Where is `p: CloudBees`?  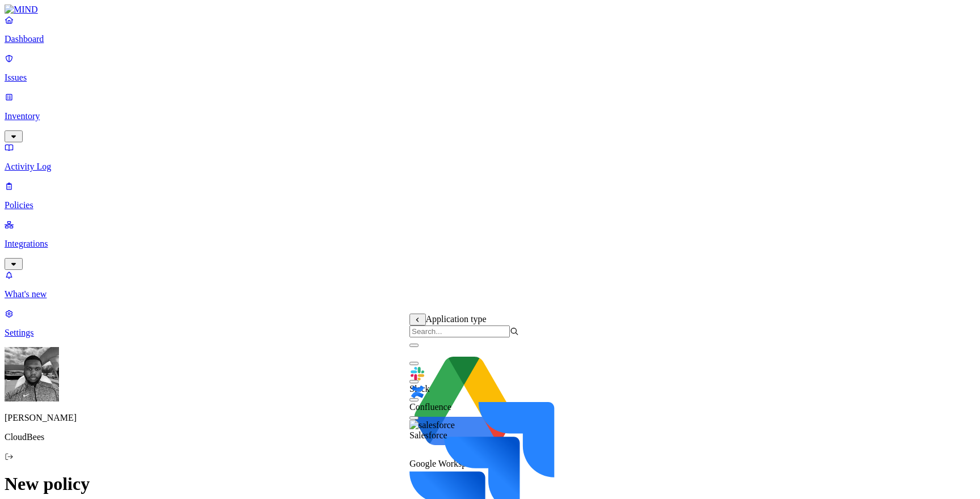
p: CloudBees is located at coordinates (490, 437).